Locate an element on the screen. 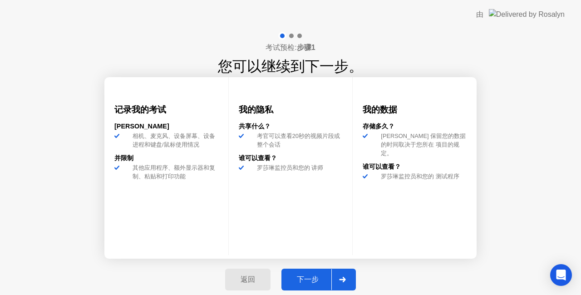 This screenshot has width=581, height=295. b: 步骤1 is located at coordinates (306, 47).